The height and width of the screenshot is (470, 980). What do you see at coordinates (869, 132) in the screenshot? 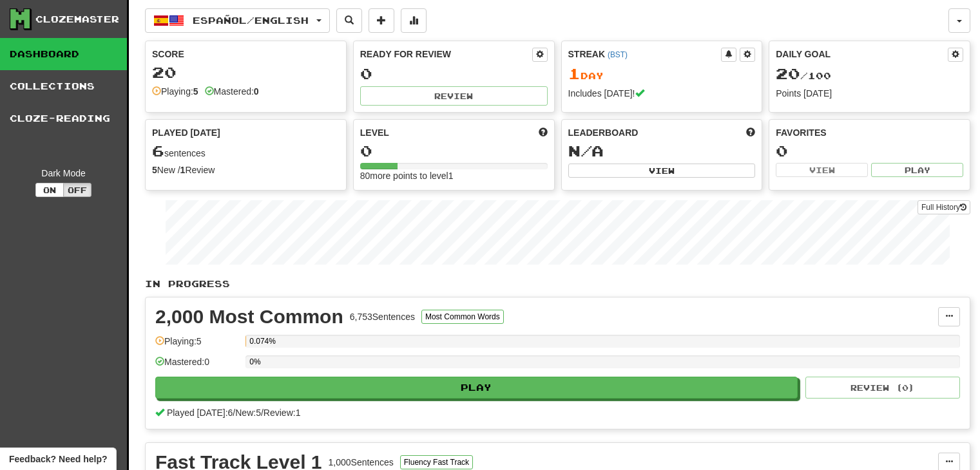
I see `div: Favorites` at bounding box center [869, 132].